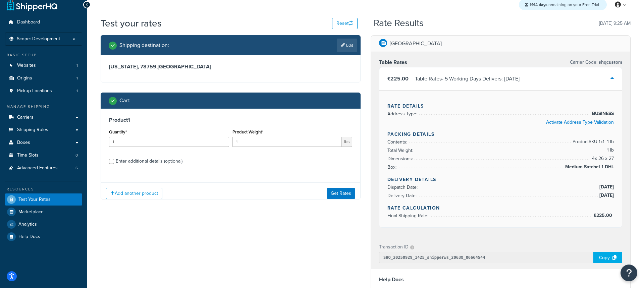 The width and height of the screenshot is (644, 288). What do you see at coordinates (403, 196) in the screenshot?
I see `span: Delivery Date:` at bounding box center [403, 196].